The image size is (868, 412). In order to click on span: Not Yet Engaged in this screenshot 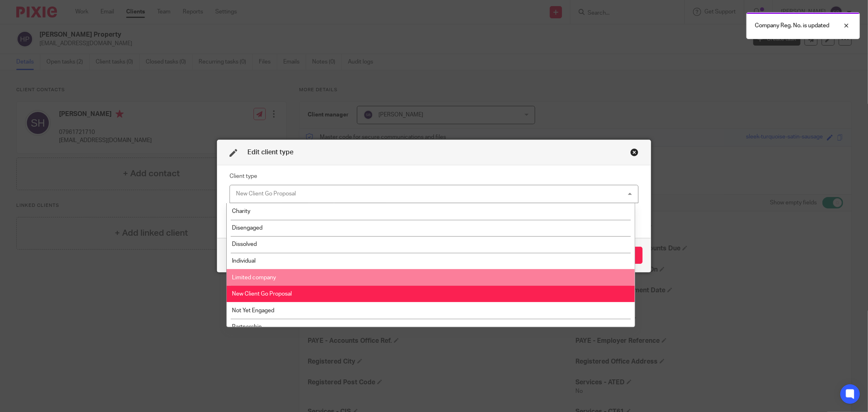, I will do `click(253, 310)`.